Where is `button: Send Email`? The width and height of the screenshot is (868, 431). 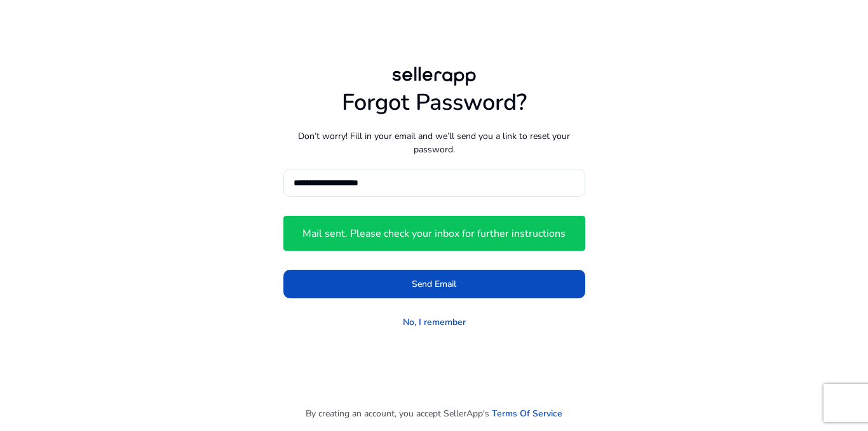 button: Send Email is located at coordinates (434, 283).